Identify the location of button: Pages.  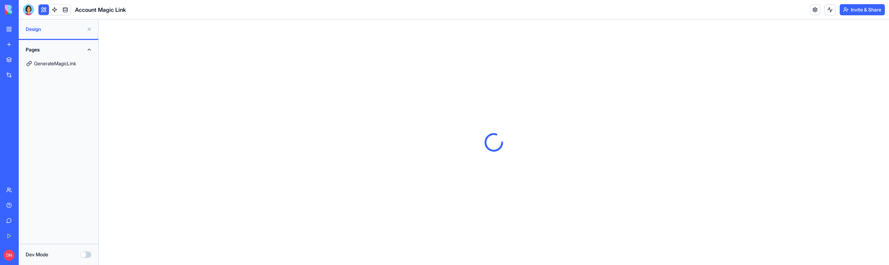
(58, 50).